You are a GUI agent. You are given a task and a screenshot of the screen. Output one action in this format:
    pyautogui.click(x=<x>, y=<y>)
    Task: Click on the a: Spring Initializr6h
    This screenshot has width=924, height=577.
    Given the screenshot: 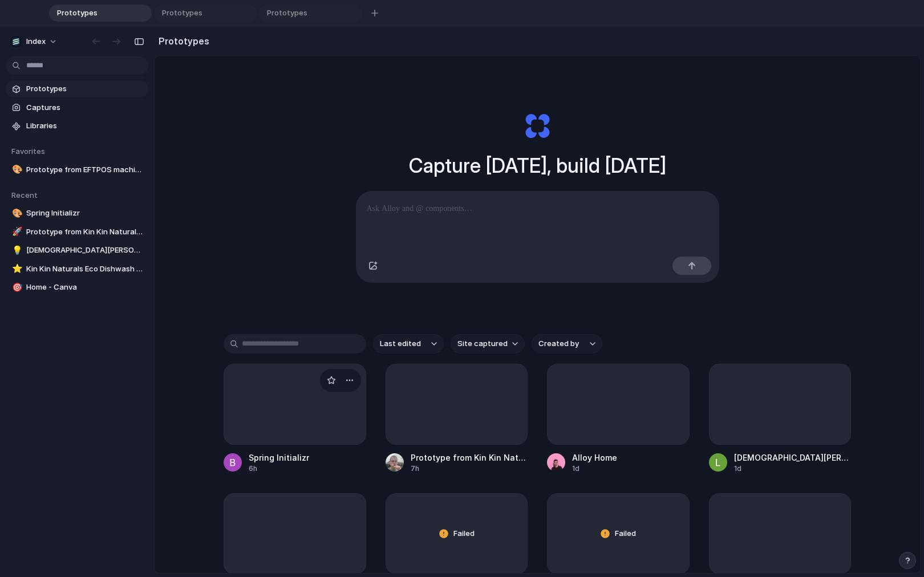 What is the action you would take?
    pyautogui.click(x=295, y=419)
    